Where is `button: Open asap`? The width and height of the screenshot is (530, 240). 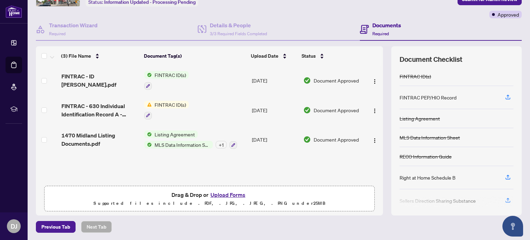 button: Open asap is located at coordinates (512, 226).